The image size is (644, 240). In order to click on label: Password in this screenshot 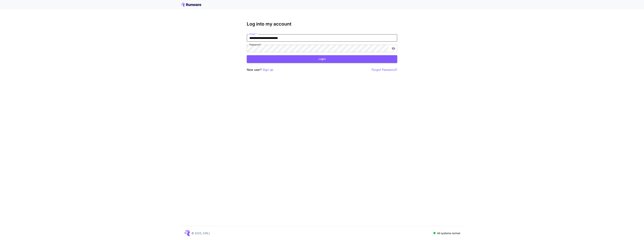, I will do `click(255, 44)`.